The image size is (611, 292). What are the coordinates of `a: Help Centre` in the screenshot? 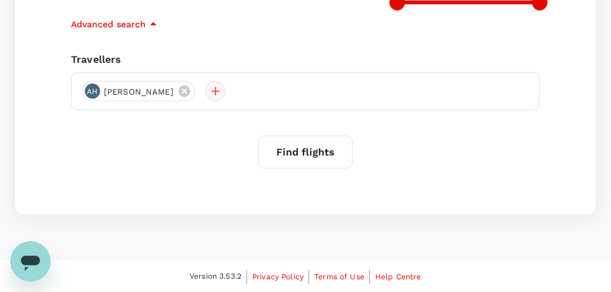 It's located at (398, 277).